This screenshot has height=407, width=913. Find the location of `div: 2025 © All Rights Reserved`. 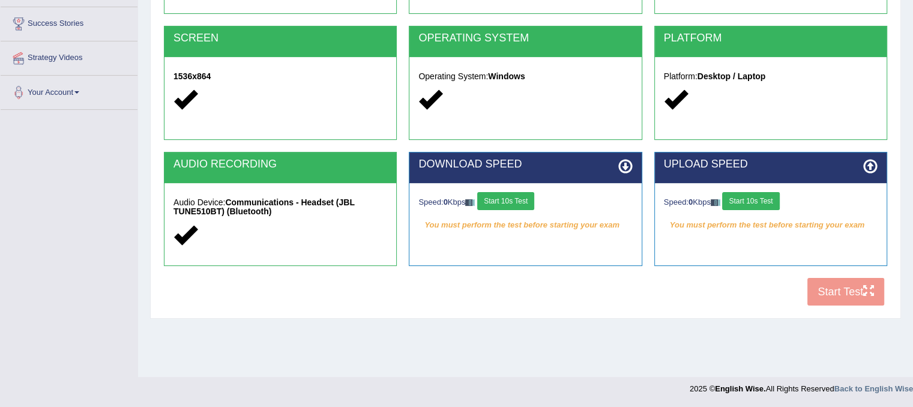

div: 2025 © All Rights Reserved is located at coordinates (802, 386).